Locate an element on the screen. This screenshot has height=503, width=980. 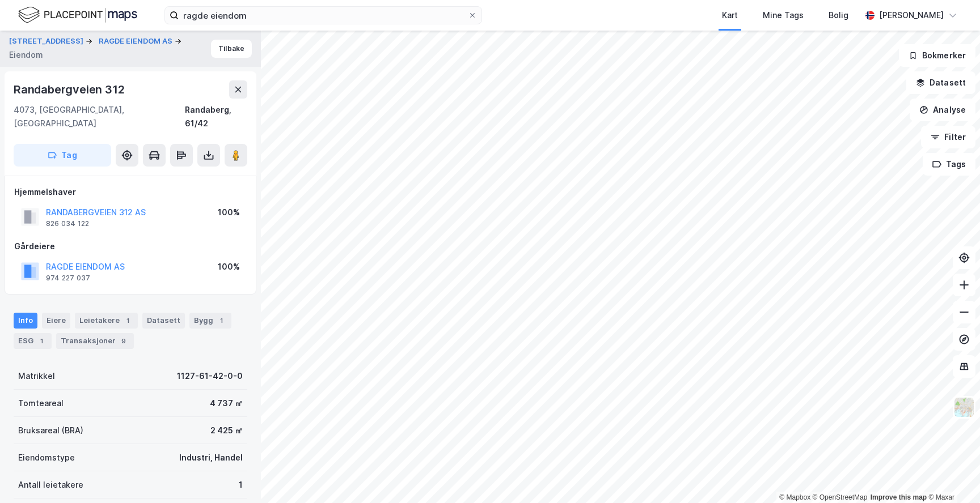
div: Kontrollprogram for chat is located at coordinates (951, 476).